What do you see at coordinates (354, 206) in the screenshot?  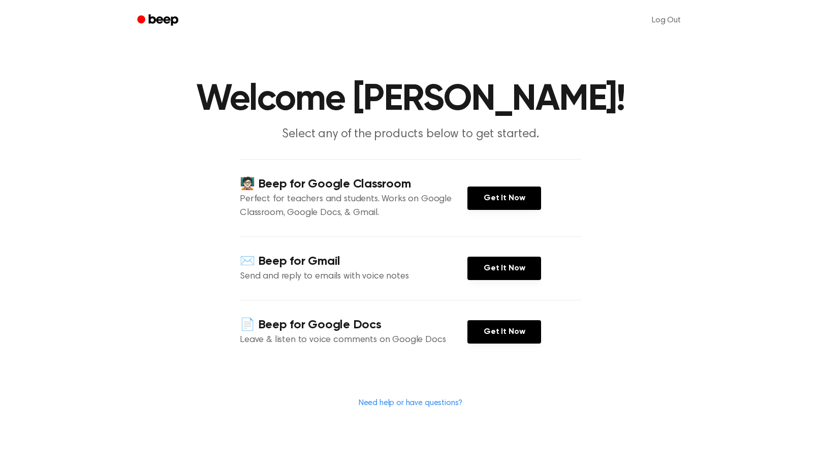 I see `p: Perfect for teachers and students. Works on Google Classroom, Google Docs, & Gmail.` at bounding box center [354, 206].